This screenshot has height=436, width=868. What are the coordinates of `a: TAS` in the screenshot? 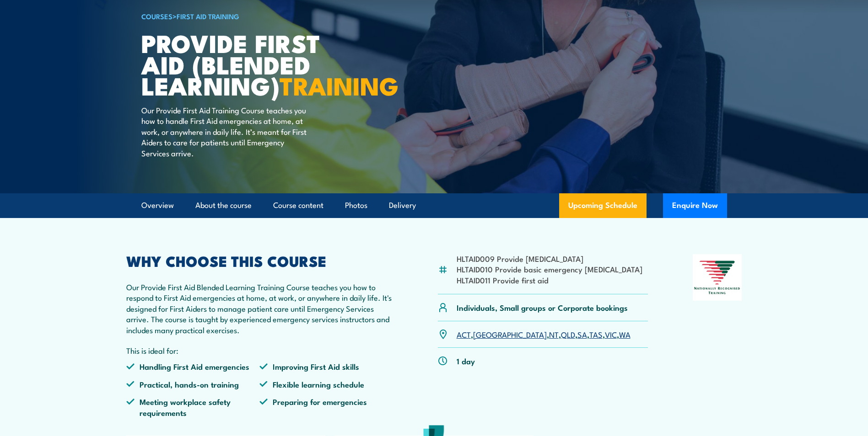 It's located at (596, 335).